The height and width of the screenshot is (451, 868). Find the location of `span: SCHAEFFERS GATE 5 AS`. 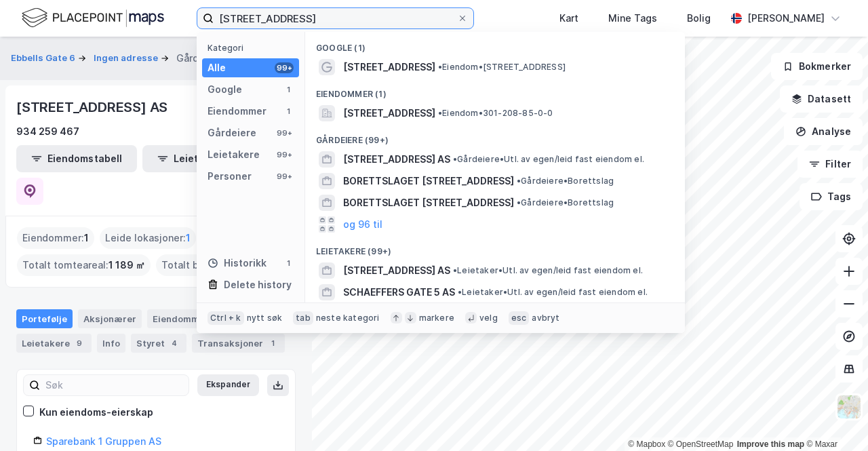

span: SCHAEFFERS GATE 5 AS is located at coordinates (399, 292).